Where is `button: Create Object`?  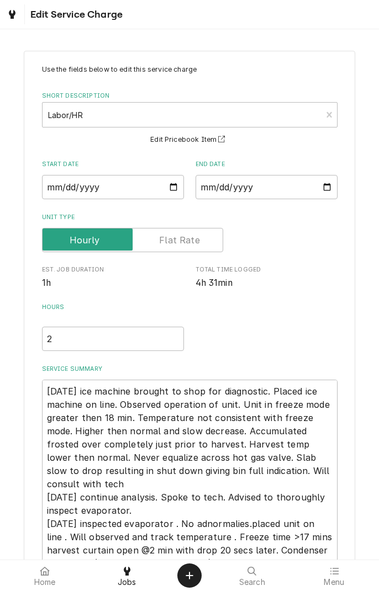
button: Create Object is located at coordinates (189, 576).